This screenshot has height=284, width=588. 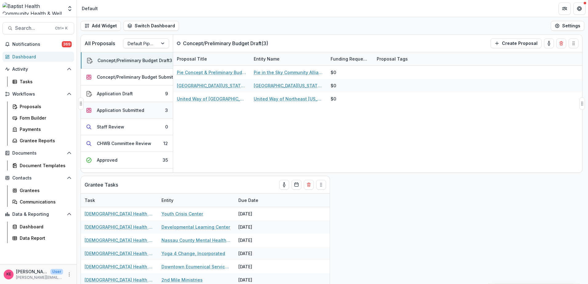 I want to click on button: Application Submitted3, so click(x=127, y=110).